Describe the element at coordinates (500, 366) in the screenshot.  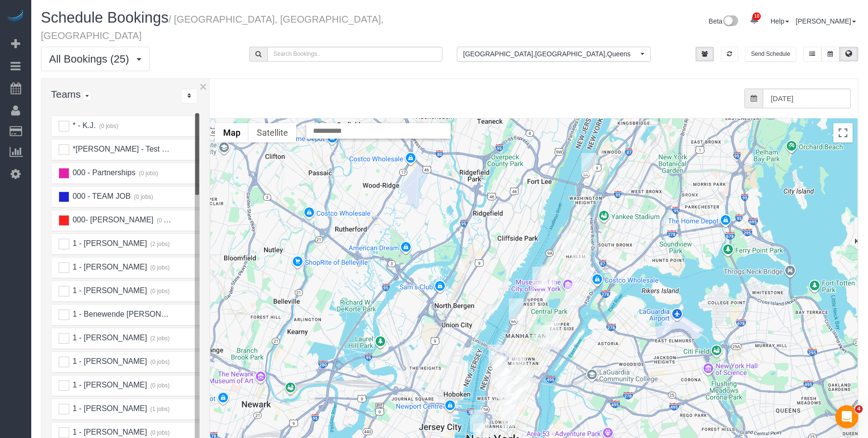
I see `div: 09/03/2025 1:00PM - Audrey Longo (NYU Abu Dhabi - Director, Human Resources and Business Operatio...` at that location.